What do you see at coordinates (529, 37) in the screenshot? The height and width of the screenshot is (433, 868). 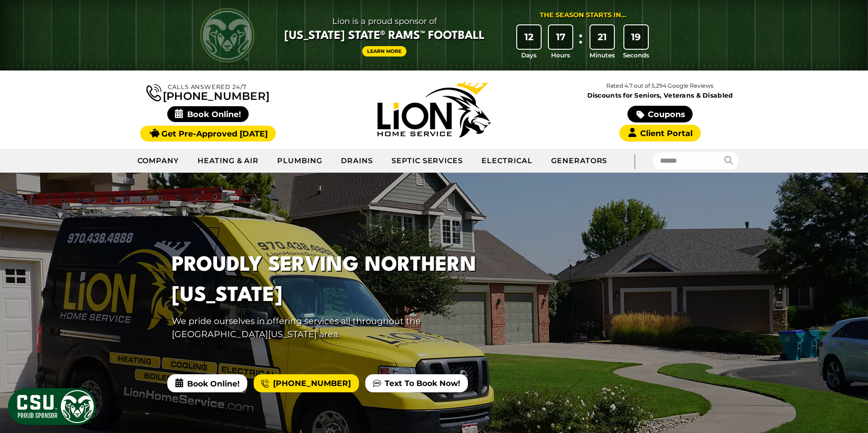 I see `div: 12` at bounding box center [529, 37].